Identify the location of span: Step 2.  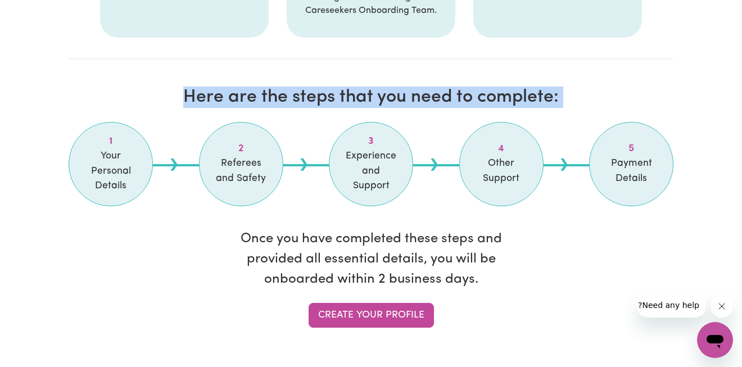
(241, 149).